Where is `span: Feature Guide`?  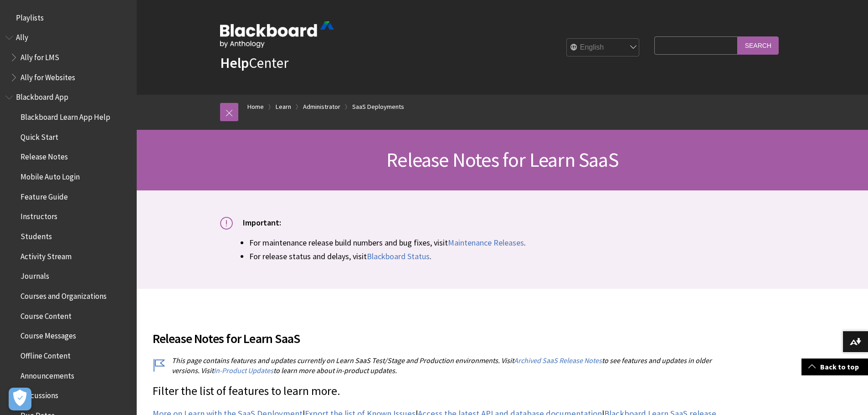 span: Feature Guide is located at coordinates (44, 195).